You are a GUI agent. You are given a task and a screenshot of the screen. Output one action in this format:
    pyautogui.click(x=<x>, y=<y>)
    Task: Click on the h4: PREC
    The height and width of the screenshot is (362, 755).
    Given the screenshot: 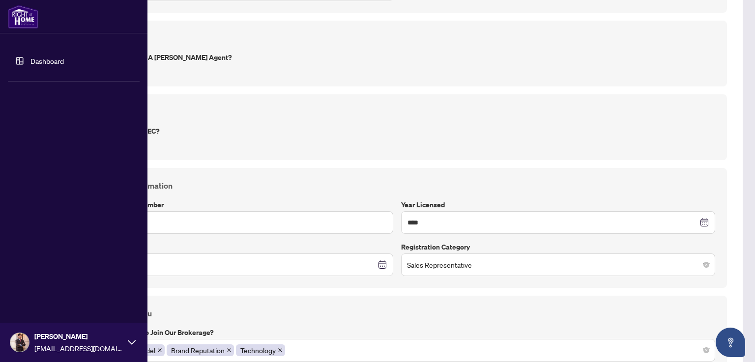 What is the action you would take?
    pyautogui.click(x=397, y=112)
    